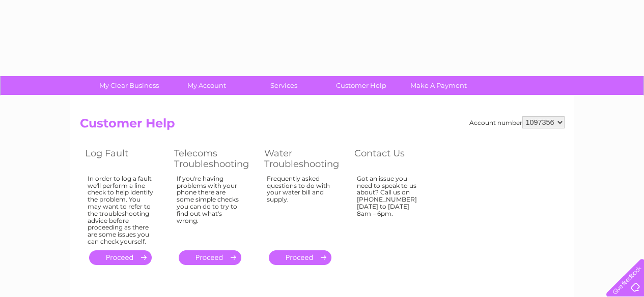 Image resolution: width=644 pixels, height=297 pixels. I want to click on a: Make A Payment, so click(438, 85).